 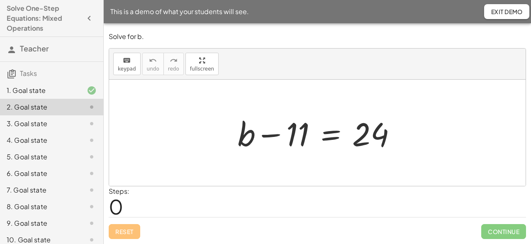 What do you see at coordinates (153, 64) in the screenshot?
I see `button: undoundo` at bounding box center [153, 64].